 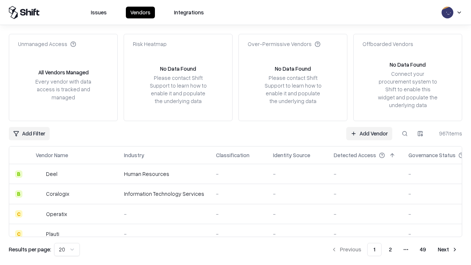 What do you see at coordinates (99, 13) in the screenshot?
I see `button: Issues` at bounding box center [99, 13].